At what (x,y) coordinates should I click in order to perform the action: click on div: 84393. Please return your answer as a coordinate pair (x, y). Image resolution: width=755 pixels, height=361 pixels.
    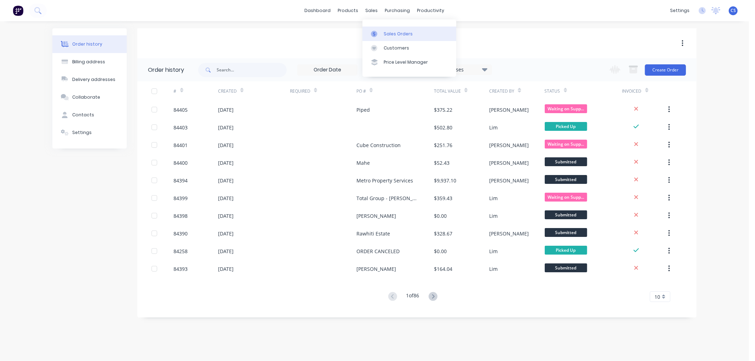
    Looking at the image, I should click on (181, 269).